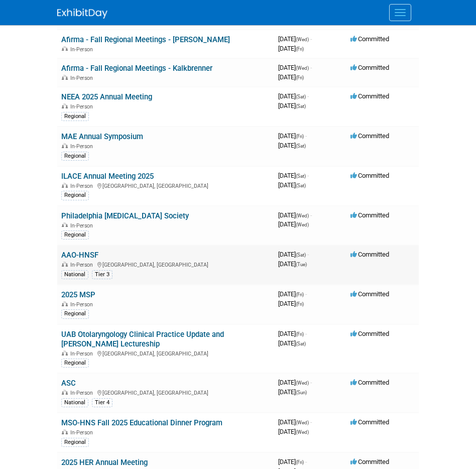 This screenshot has height=469, width=476. Describe the element at coordinates (141, 423) in the screenshot. I see `a: MSO-HNS Fall 2025 Educational Dinner Program` at that location.